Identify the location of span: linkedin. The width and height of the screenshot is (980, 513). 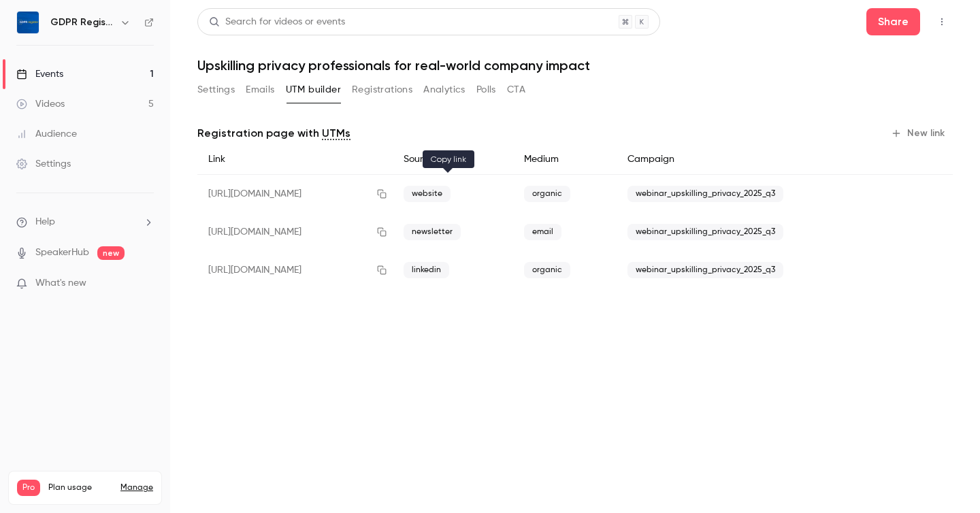
(426, 270).